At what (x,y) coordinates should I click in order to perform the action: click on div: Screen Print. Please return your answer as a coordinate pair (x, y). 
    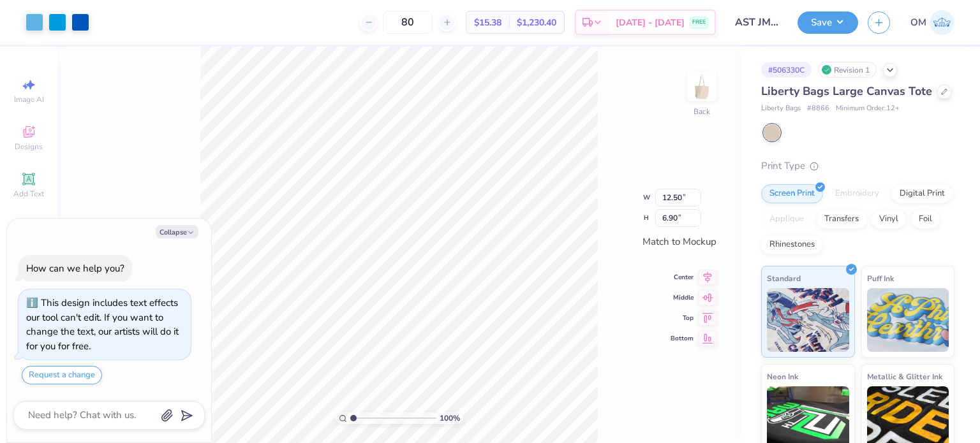
    Looking at the image, I should click on (792, 194).